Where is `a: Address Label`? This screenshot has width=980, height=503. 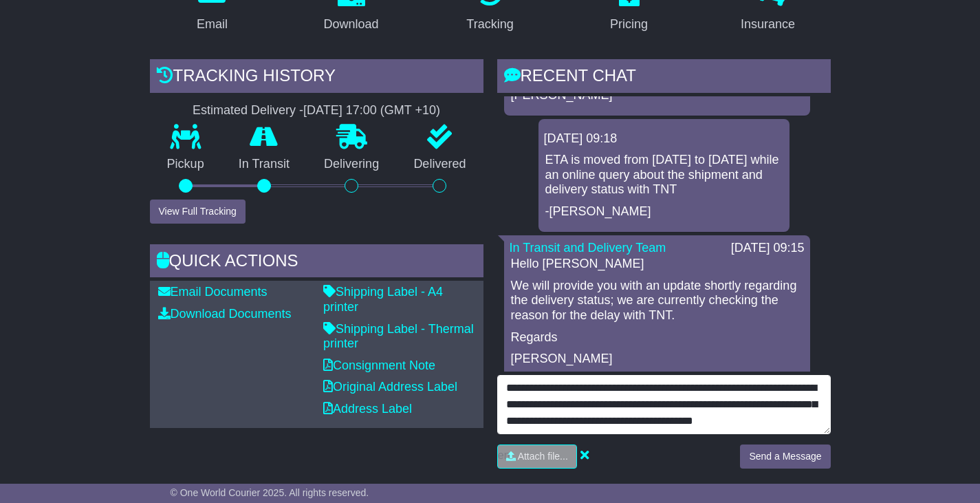
a: Address Label is located at coordinates (368, 409).